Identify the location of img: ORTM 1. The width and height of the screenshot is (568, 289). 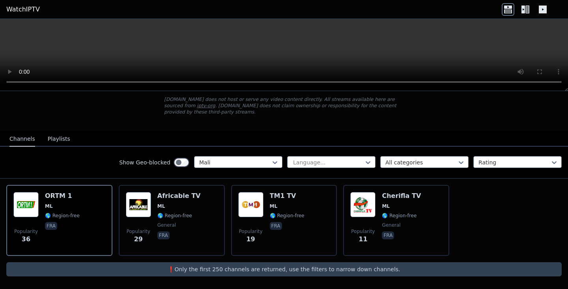
(26, 205).